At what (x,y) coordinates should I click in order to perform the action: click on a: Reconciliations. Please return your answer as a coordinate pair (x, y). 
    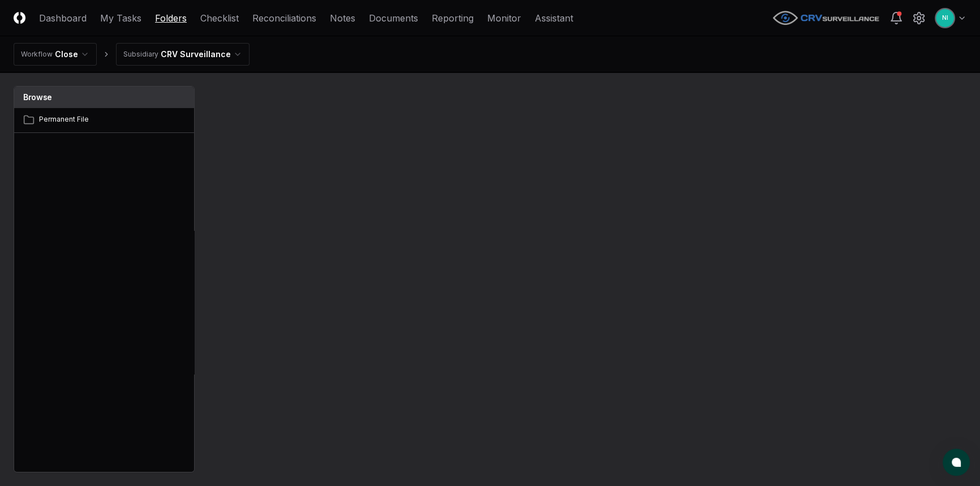
    Looking at the image, I should click on (284, 18).